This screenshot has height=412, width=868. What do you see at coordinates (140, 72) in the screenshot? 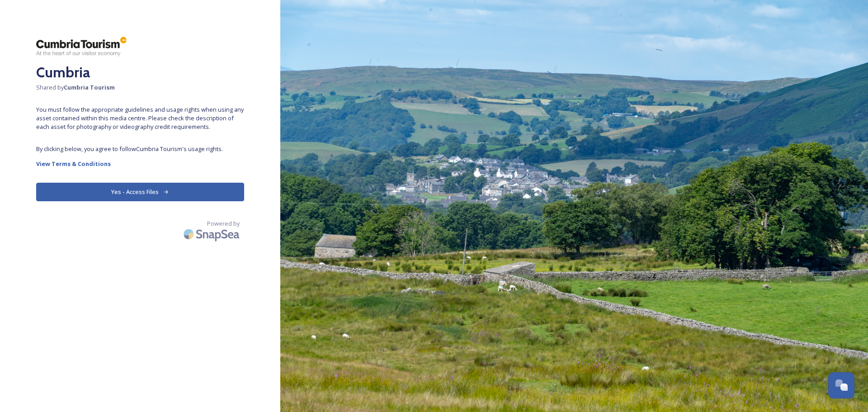
I see `h2: Cumbria` at bounding box center [140, 72].